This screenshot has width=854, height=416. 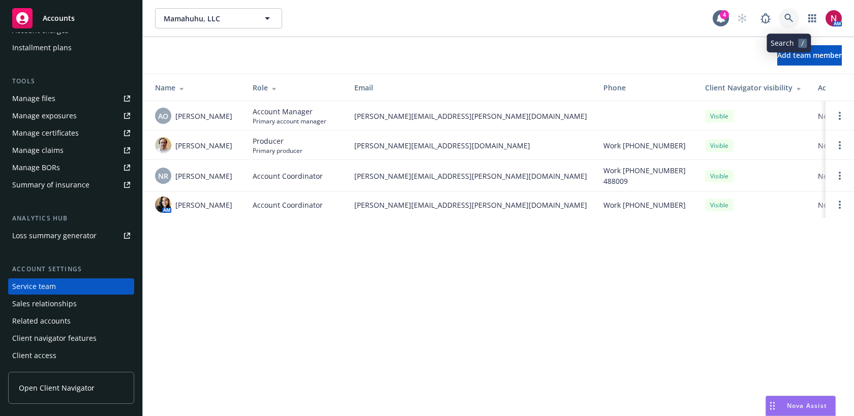 I want to click on button: Nova Assist, so click(x=801, y=406).